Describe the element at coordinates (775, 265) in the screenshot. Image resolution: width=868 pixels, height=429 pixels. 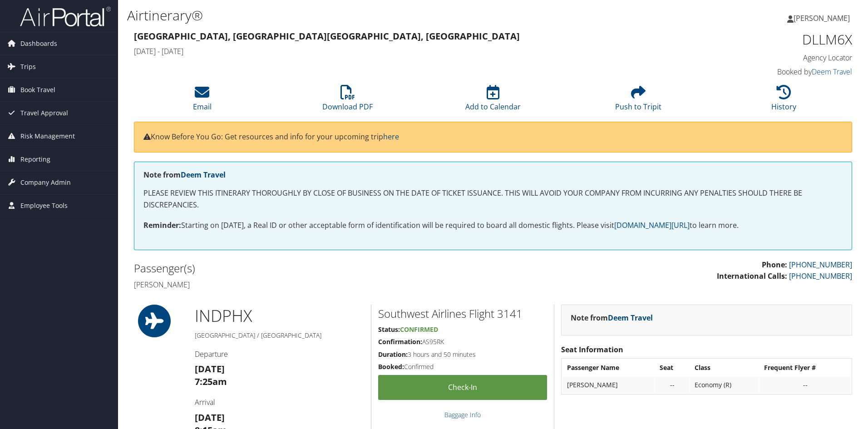
I see `strong: Phone:` at that location.